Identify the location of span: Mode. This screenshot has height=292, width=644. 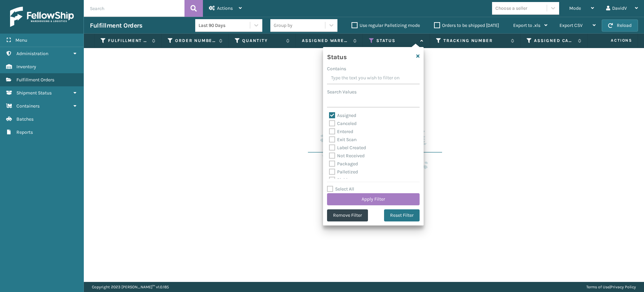
(575, 8).